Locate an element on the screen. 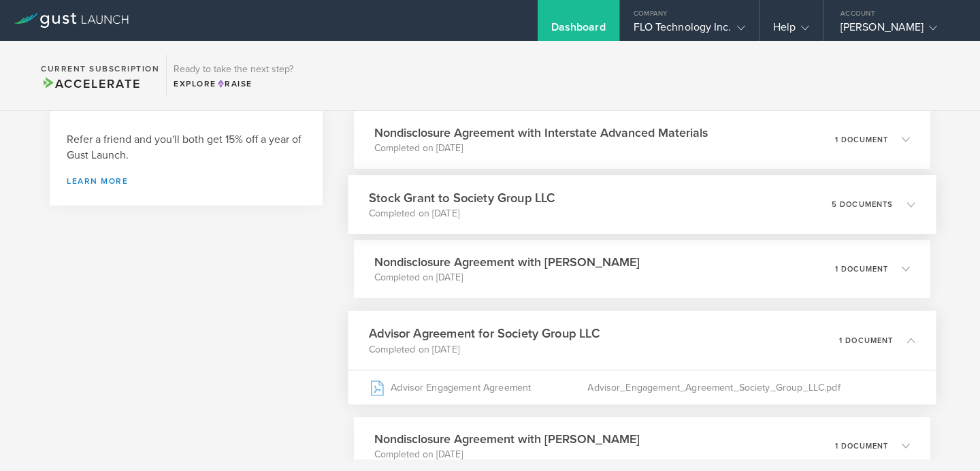 Image resolution: width=980 pixels, height=471 pixels. h2: Current Subscription is located at coordinates (100, 69).